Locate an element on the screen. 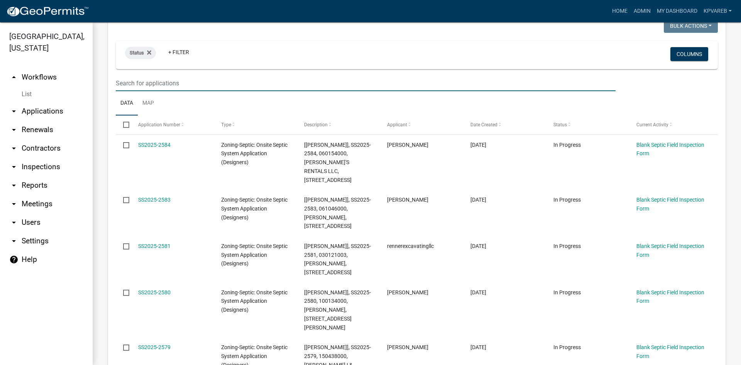  i: help is located at coordinates (14, 259).